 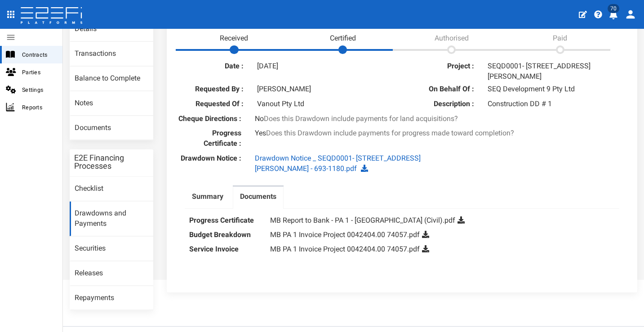 What do you see at coordinates (111, 79) in the screenshot?
I see `a: Balance to Complete` at bounding box center [111, 79].